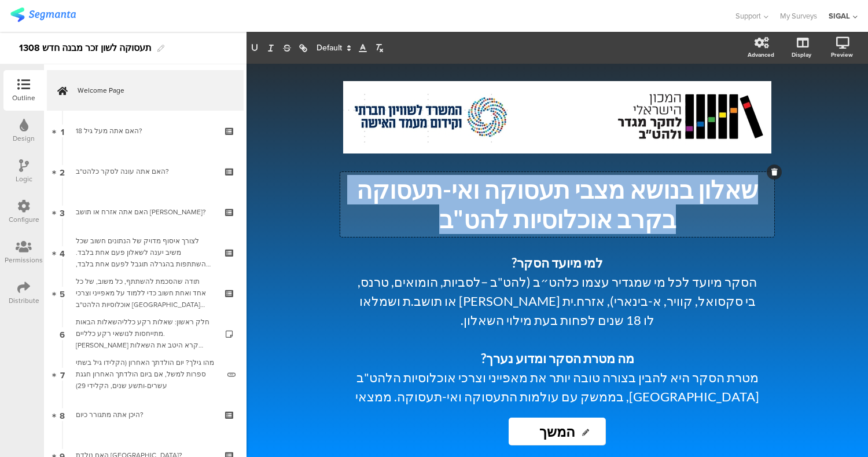 The height and width of the screenshot is (457, 868). I want to click on p: שאלון בנושא מצבי תעסוקה ואי-תעסוקה בקרב אוכלוסיות להט"ב, so click(558, 204).